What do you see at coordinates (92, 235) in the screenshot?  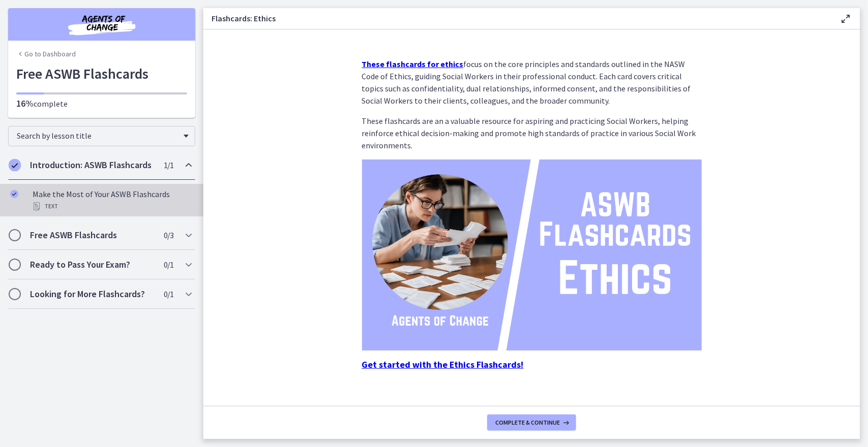 I see `h2: Free ASWB Flashcards` at bounding box center [92, 235].